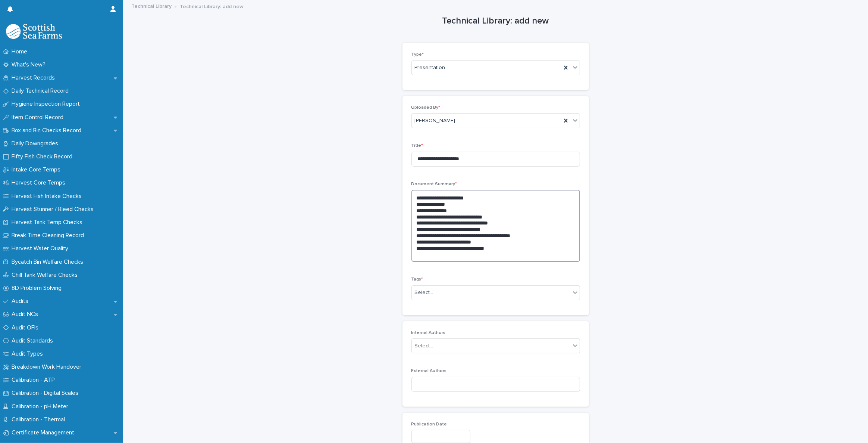 This screenshot has height=443, width=868. What do you see at coordinates (434, 184) in the screenshot?
I see `span: Document Summary` at bounding box center [434, 184].